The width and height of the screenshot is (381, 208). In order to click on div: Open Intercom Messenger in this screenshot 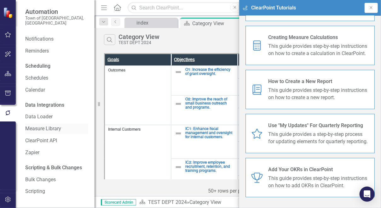, I will do `click(367, 194)`.